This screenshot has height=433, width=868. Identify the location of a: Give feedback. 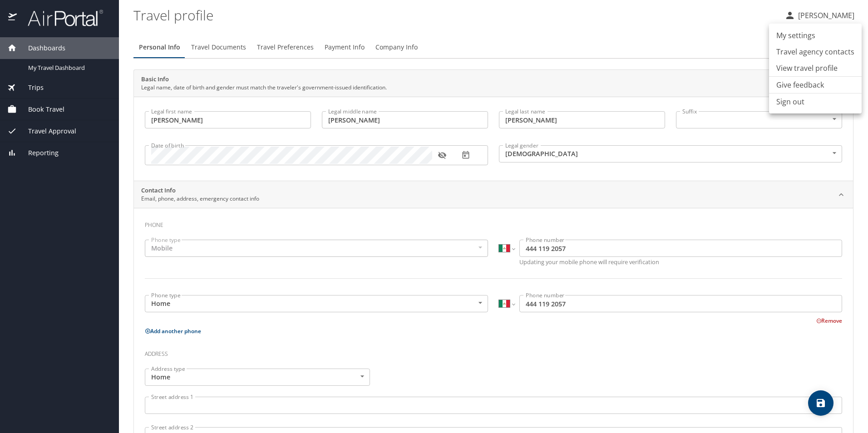
(800, 85).